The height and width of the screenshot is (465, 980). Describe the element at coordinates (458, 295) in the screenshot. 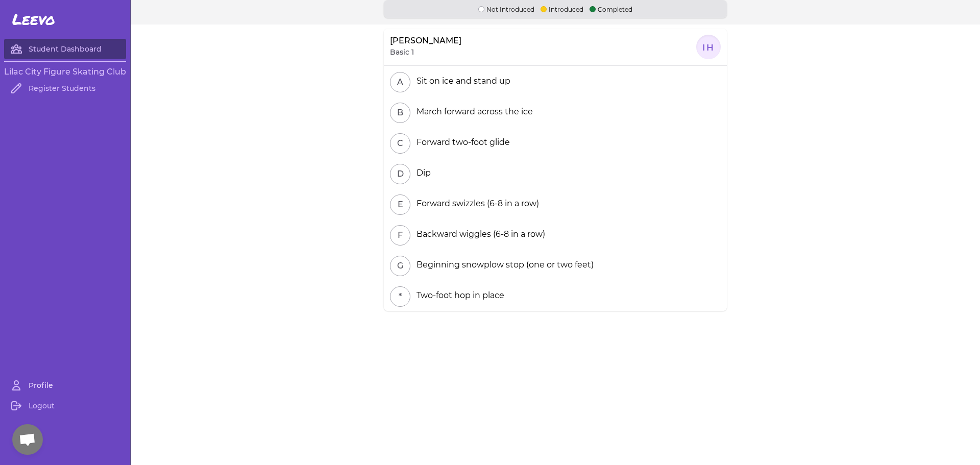

I see `div: Two-foot hop in place` at that location.